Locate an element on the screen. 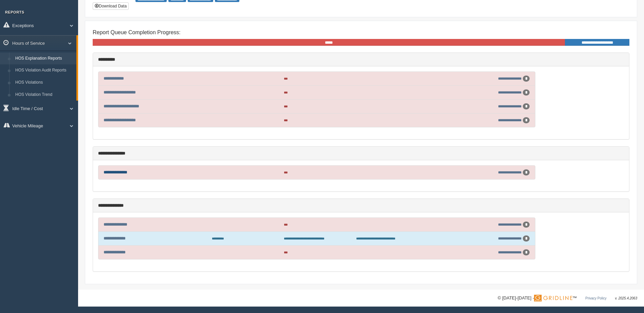 This screenshot has height=313, width=644. a: HOS Violation Trend is located at coordinates (44, 95).